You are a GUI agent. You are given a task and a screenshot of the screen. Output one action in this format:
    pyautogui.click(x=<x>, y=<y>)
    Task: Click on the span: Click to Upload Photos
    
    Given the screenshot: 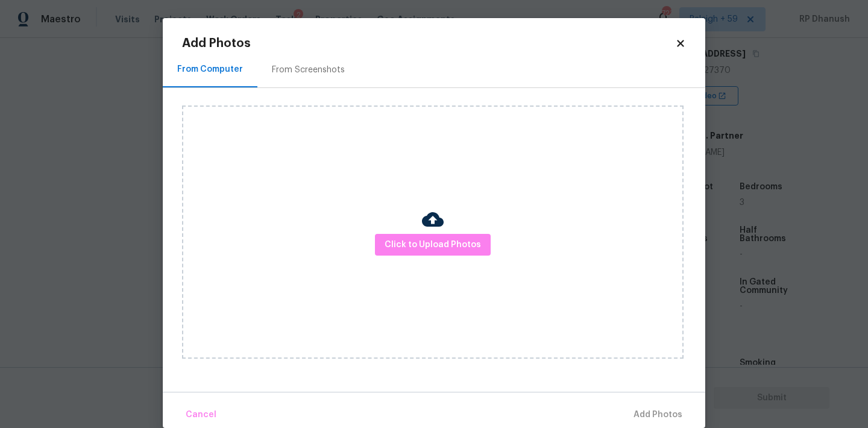 What is the action you would take?
    pyautogui.click(x=433, y=245)
    